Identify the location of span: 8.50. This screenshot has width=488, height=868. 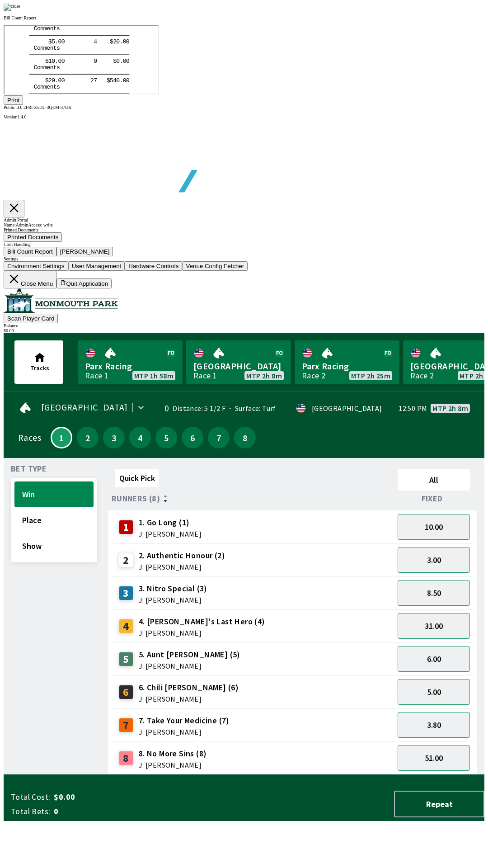
(433, 593).